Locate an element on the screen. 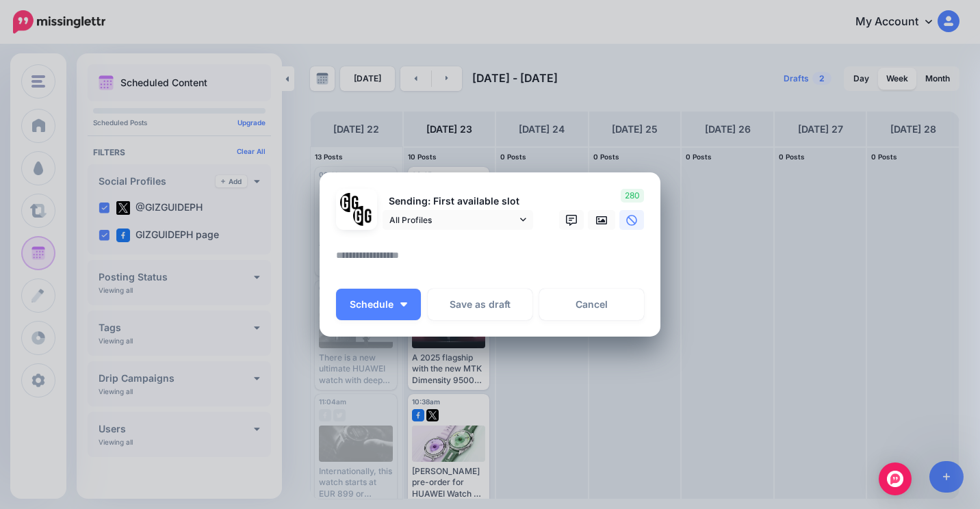  span: Schedule is located at coordinates (372, 304).